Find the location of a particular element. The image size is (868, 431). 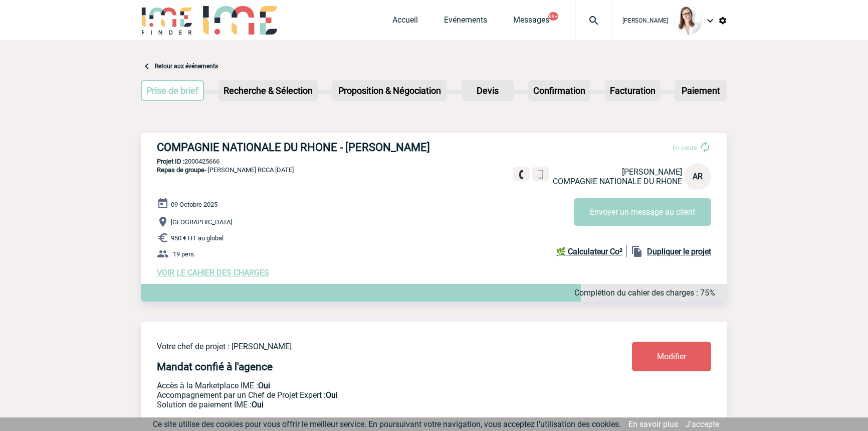

span: COMPAGNIE NATIONALE DU RHONE is located at coordinates (617, 181).